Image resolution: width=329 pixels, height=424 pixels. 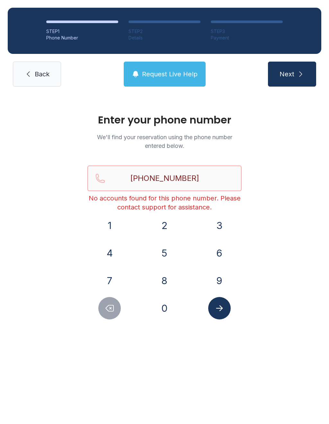 What do you see at coordinates (82, 38) in the screenshot?
I see `div: Phone Number` at bounding box center [82, 38].